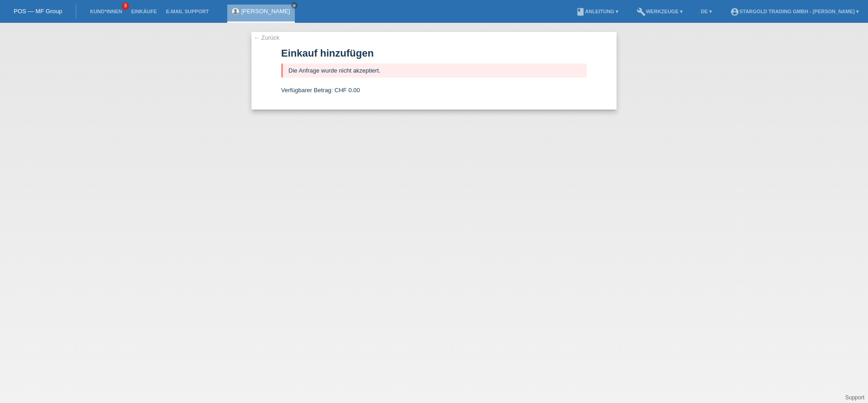  Describe the element at coordinates (855, 398) in the screenshot. I see `a: Support` at that location.